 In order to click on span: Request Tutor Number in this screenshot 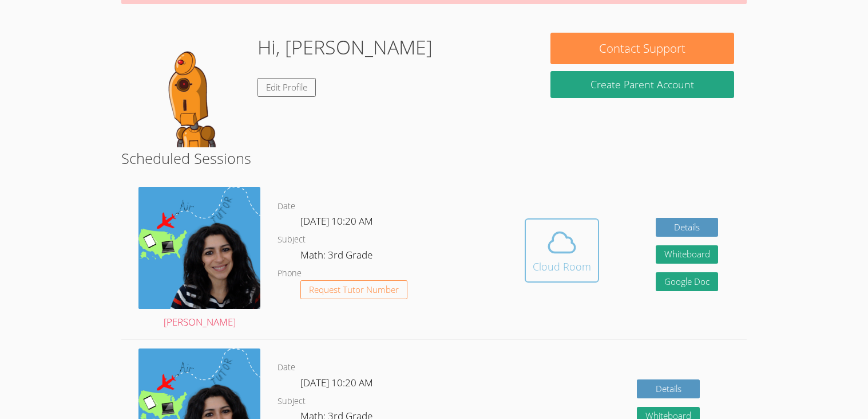, I will do `click(354, 289)`.